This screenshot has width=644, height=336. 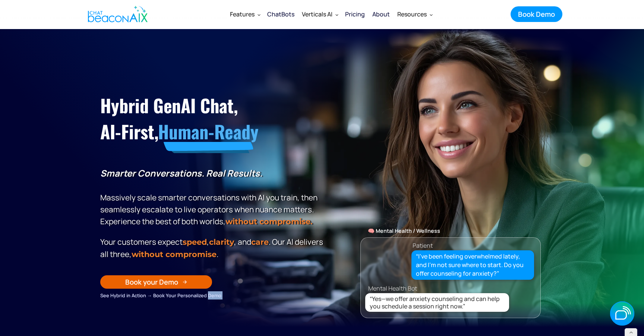 I want to click on div: ChatBots, so click(x=281, y=14).